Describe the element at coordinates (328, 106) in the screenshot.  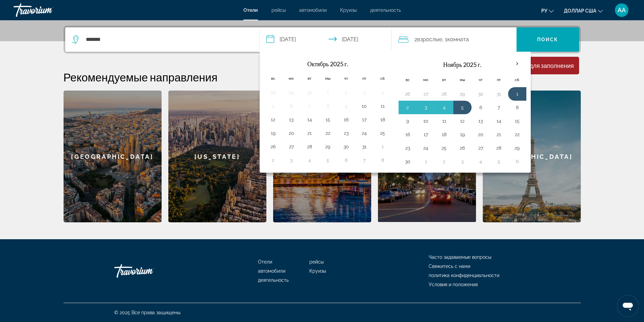
I see `button: Day 8` at that location.